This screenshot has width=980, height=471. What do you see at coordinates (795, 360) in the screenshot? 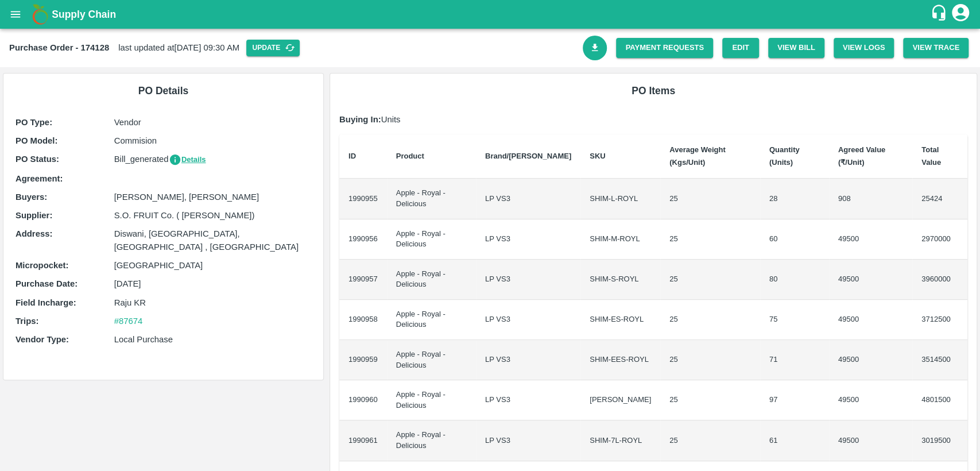
I see `td: 71` at bounding box center [795, 360].